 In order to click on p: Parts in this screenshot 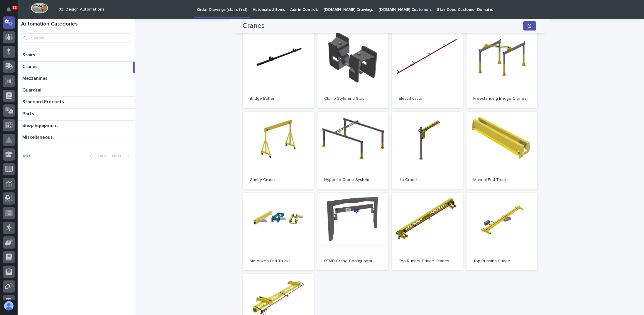, I will do `click(29, 113)`.